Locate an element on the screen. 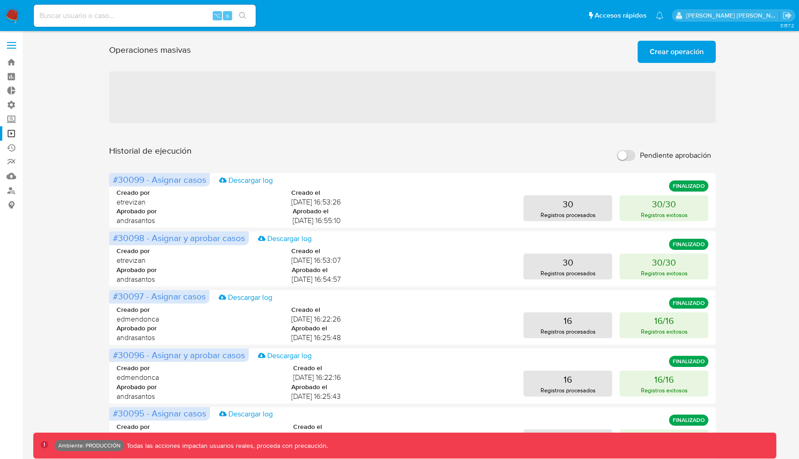  p: jorge.diazserrato@mercadolibre.com.co is located at coordinates (733, 15).